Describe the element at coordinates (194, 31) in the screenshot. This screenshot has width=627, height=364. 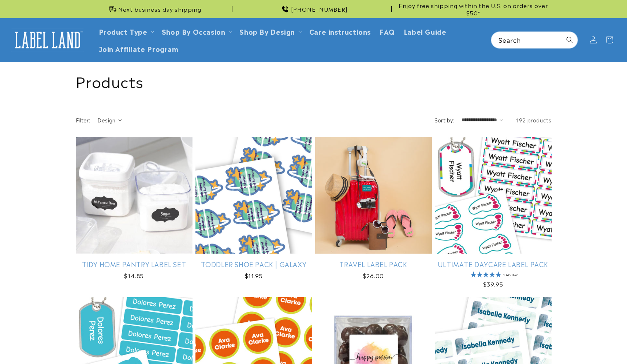
I see `span: Shop By Occasion` at that location.